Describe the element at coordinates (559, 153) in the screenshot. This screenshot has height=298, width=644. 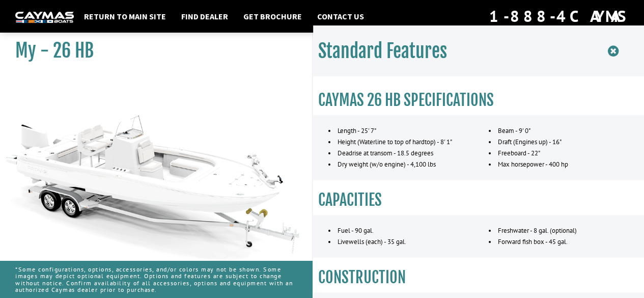
I see `li: Freeboard - 22"` at that location.